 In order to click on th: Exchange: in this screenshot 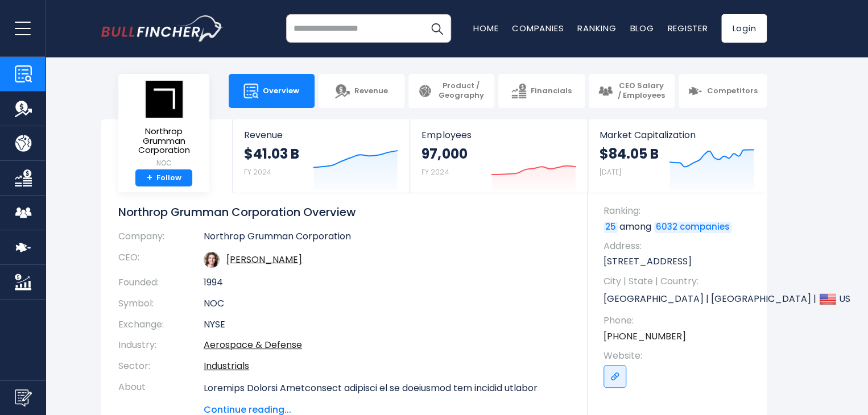, I will do `click(161, 325)`.